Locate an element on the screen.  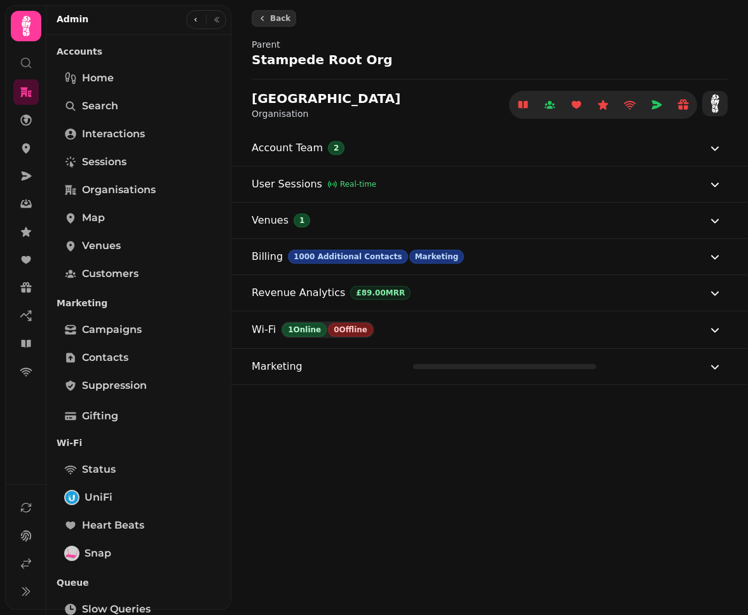
svg: loyalty (inactive) is located at coordinates (576, 105).